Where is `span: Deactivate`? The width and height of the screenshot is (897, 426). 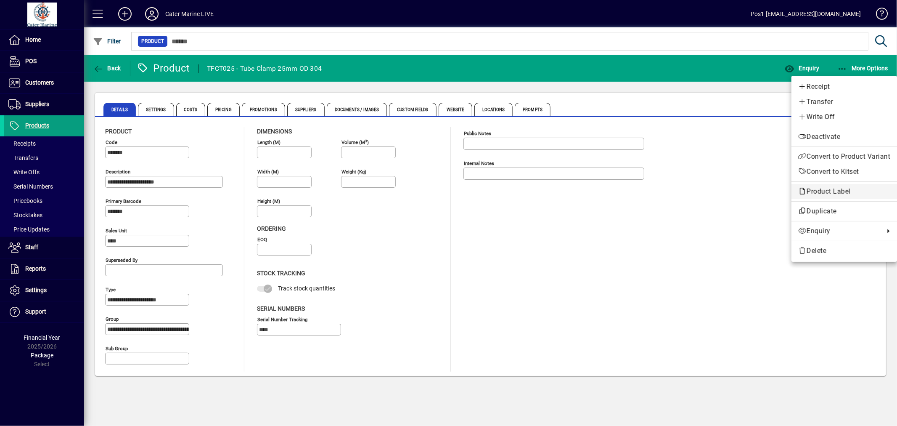
span: Deactivate is located at coordinates (844, 137).